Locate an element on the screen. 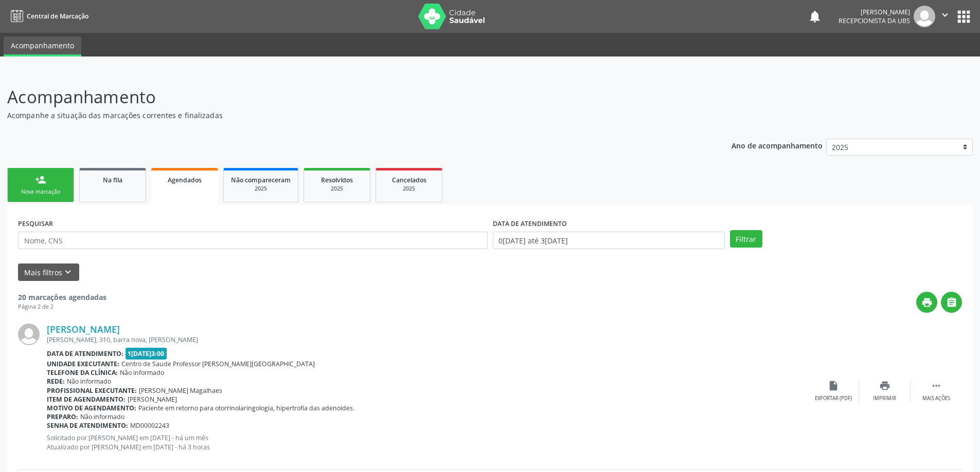 This screenshot has height=472, width=980. b: Unidade executante: is located at coordinates (82, 363).